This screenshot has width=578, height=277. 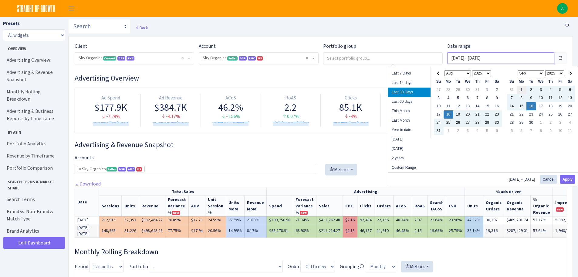 What do you see at coordinates (72, 8) in the screenshot?
I see `button: Toggle navigation` at bounding box center [72, 8].